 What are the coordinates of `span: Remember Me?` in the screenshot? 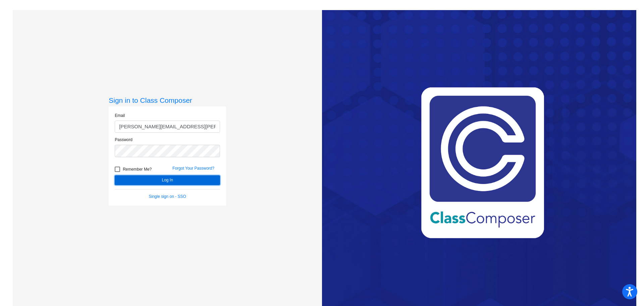 It's located at (137, 169).